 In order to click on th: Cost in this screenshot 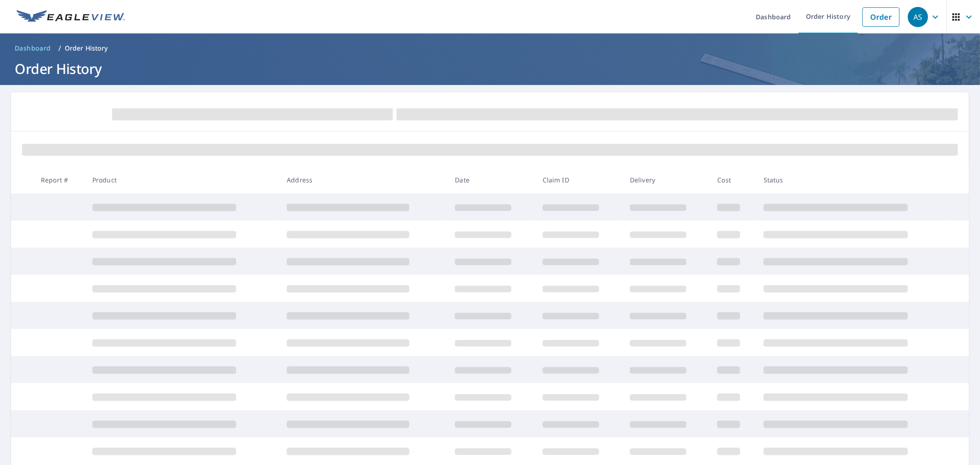, I will do `click(733, 180)`.